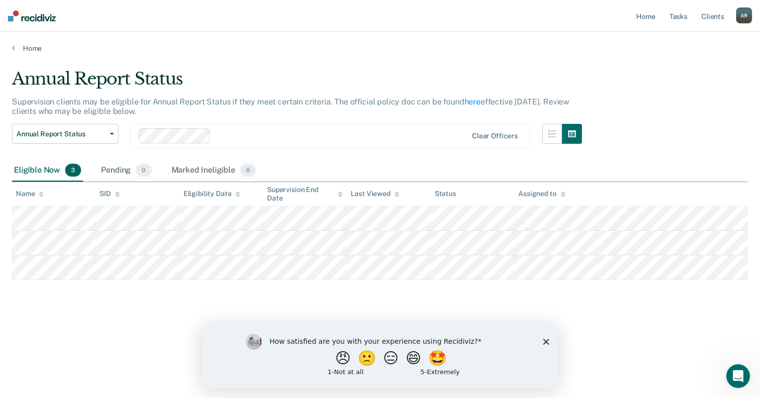  I want to click on div: Clear officers, so click(495, 136).